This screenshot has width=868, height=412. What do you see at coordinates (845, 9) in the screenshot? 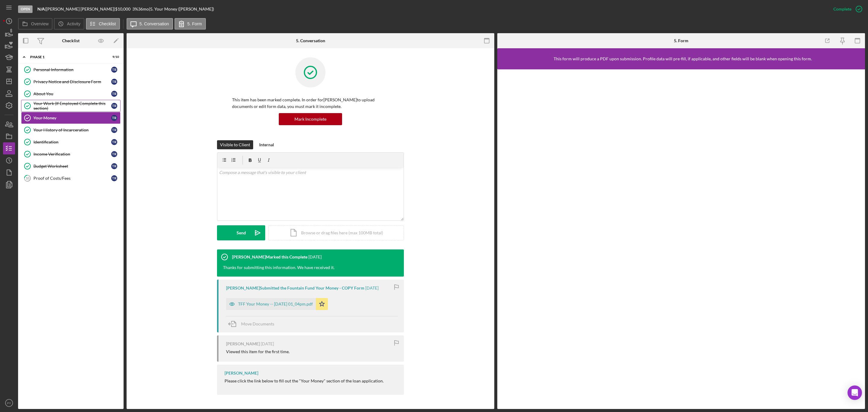
I see `button: Complete` at bounding box center [845, 9].